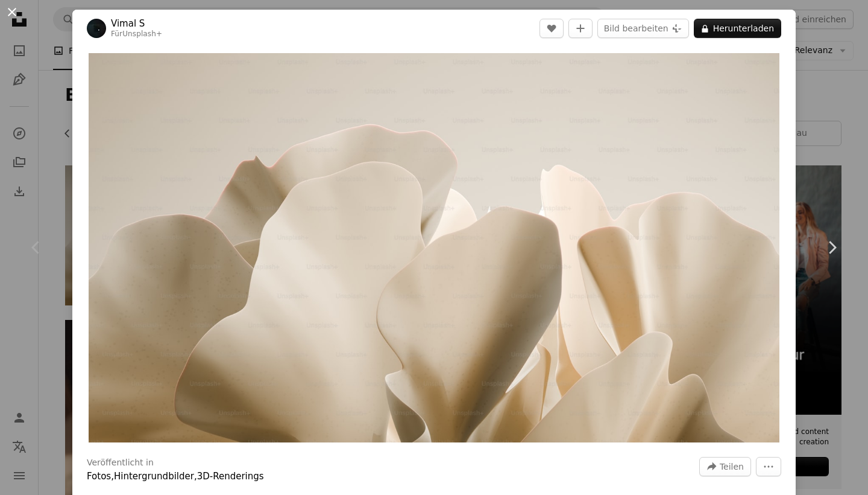 This screenshot has width=868, height=495. Describe the element at coordinates (137, 23) in the screenshot. I see `a: Vimal S` at that location.